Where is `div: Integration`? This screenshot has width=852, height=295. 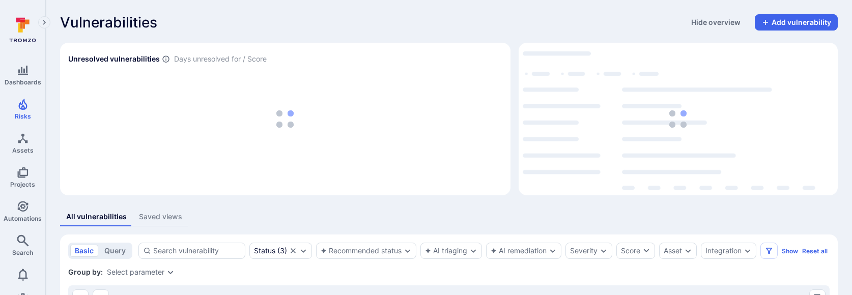 div: Integration is located at coordinates (723, 251).